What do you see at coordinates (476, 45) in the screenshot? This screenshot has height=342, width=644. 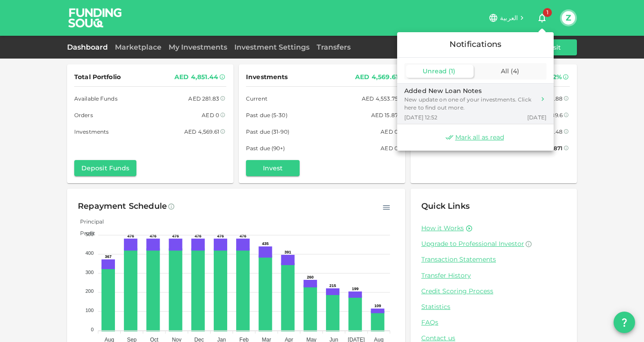 I see `span: Notifications` at bounding box center [476, 45].